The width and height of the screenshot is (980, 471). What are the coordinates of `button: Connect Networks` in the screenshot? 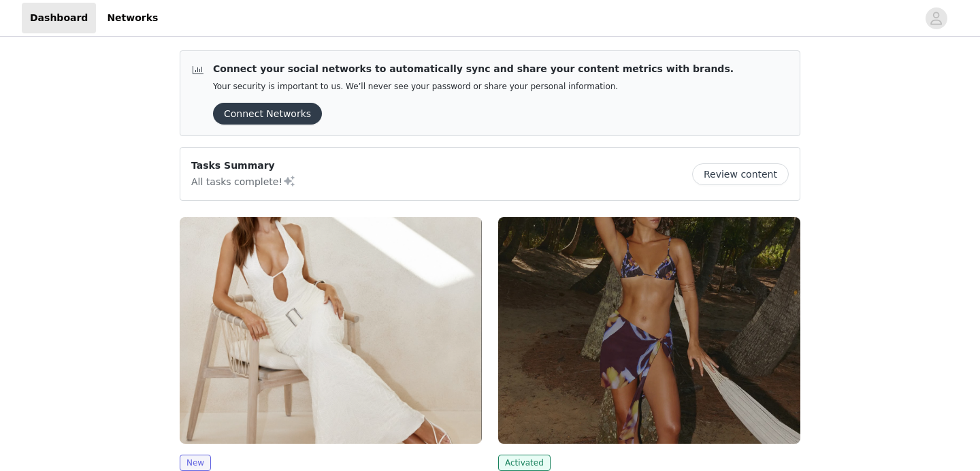 It's located at (267, 113).